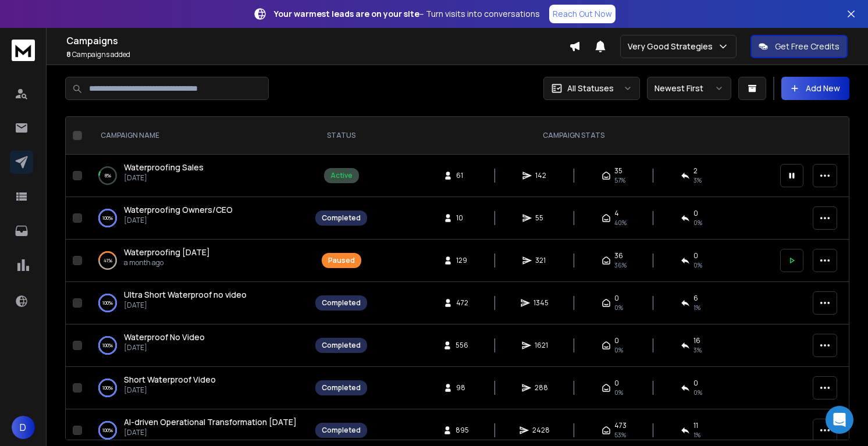 Image resolution: width=868 pixels, height=446 pixels. I want to click on div: Active, so click(341, 175).